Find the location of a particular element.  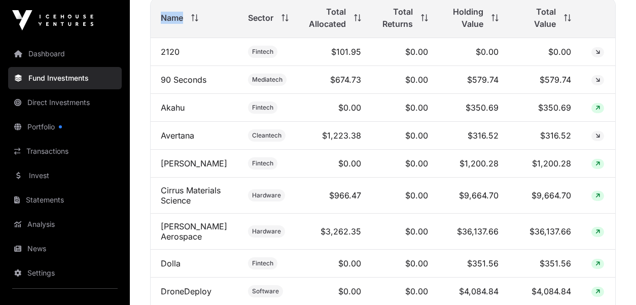

a: Portfolio is located at coordinates (65, 127).